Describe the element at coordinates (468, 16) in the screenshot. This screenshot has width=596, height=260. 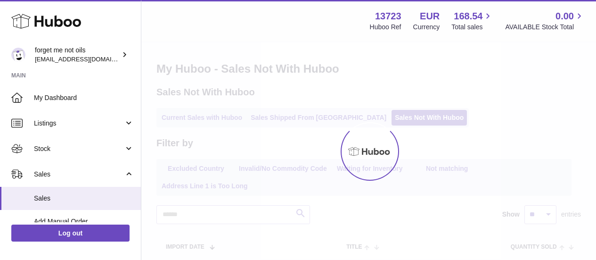
I see `span: 168.54` at that location.